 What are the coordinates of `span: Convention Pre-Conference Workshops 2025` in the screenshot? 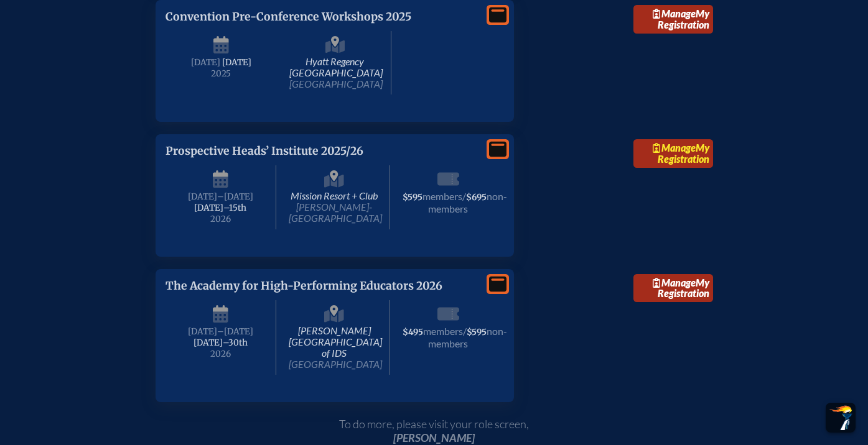 It's located at (288, 17).